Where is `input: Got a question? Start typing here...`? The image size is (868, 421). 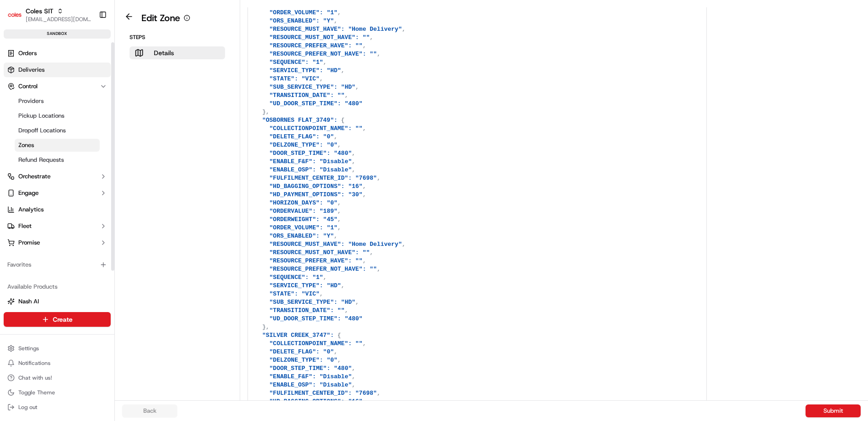 input: Got a question? Start typing here... is located at coordinates (95, 63).